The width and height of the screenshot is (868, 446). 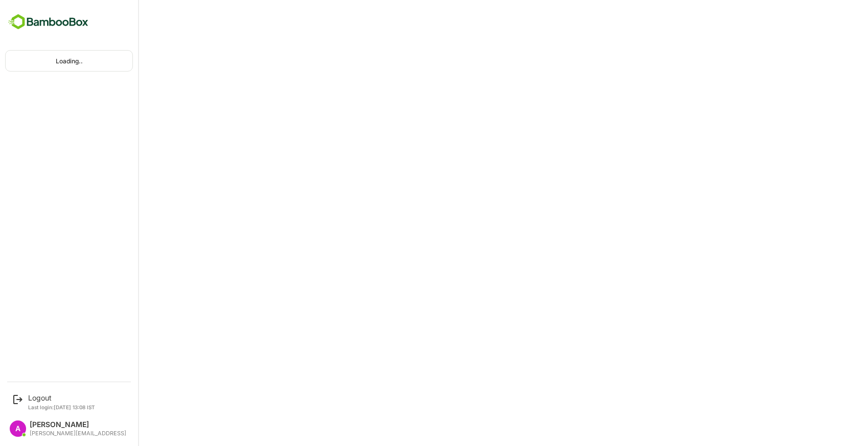 What do you see at coordinates (18, 429) in the screenshot?
I see `div: A` at bounding box center [18, 429].